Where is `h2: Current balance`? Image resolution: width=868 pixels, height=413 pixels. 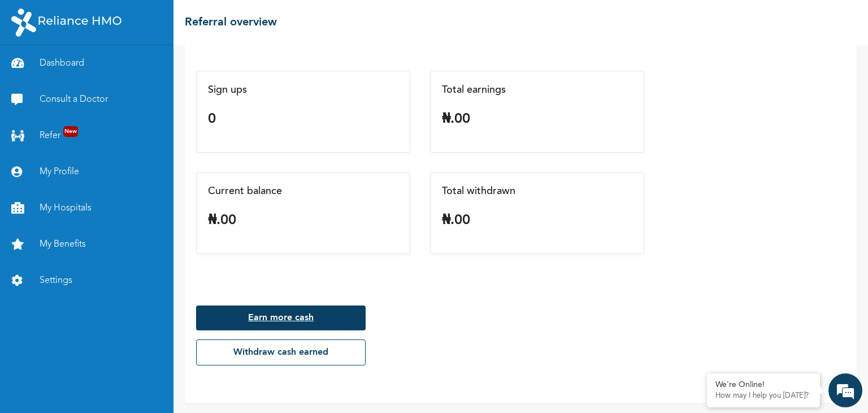 h2: Current balance is located at coordinates (303, 191).